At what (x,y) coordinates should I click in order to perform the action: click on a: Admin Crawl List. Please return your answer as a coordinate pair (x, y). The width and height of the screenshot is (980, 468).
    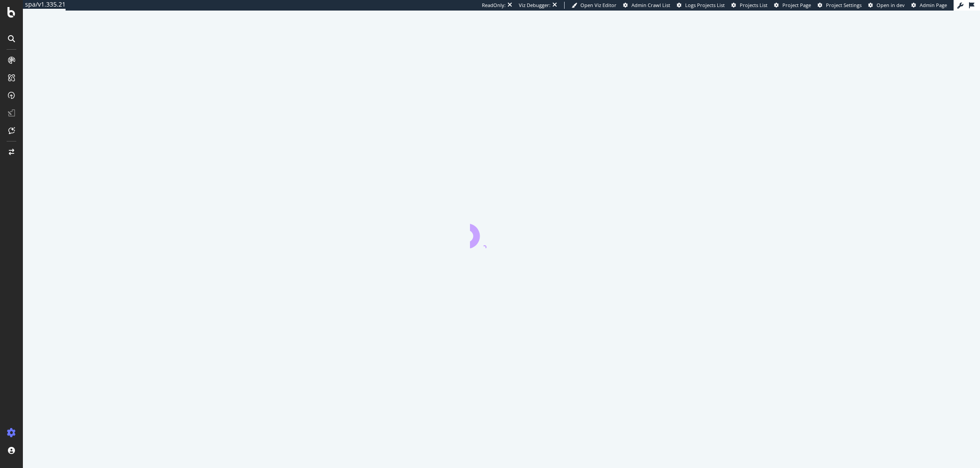
    Looking at the image, I should click on (646, 5).